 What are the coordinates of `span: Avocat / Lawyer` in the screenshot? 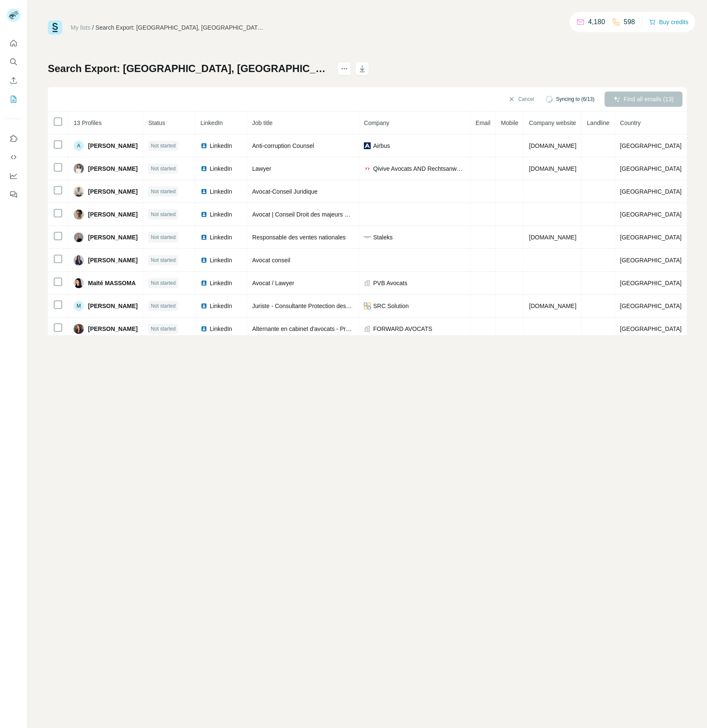 It's located at (273, 283).